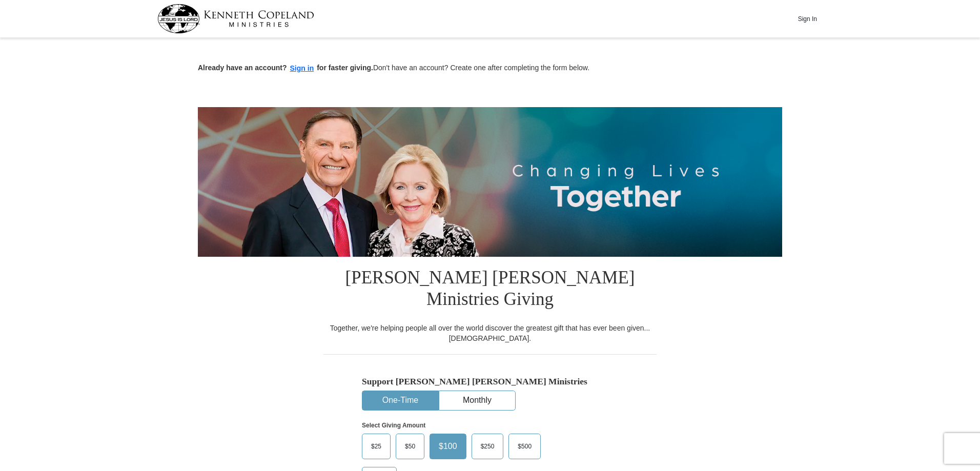  What do you see at coordinates (490, 68) in the screenshot?
I see `p: Don't have an account? Create one after completing the form below.` at bounding box center [490, 68].